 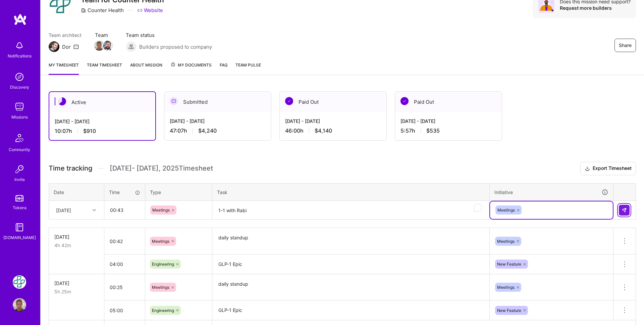 What do you see at coordinates (19, 198) in the screenshot?
I see `img: tokens` at bounding box center [19, 198].